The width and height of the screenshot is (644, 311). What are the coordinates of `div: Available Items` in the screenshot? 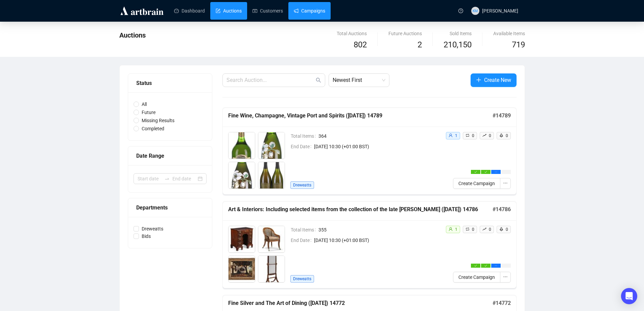 It's located at (509, 33).